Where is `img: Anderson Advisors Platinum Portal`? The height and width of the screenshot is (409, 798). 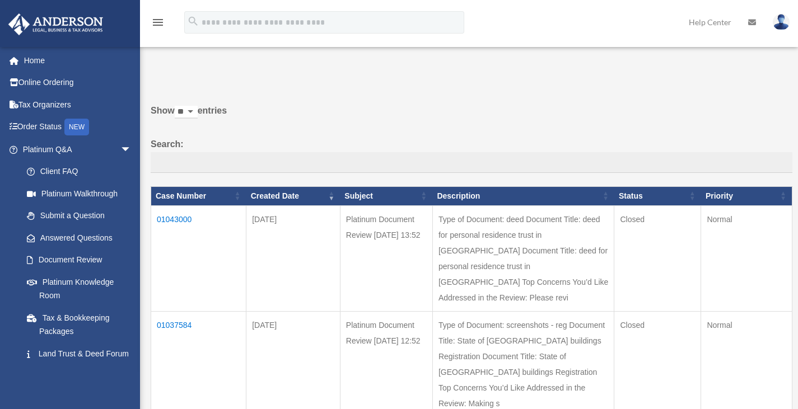 img: Anderson Advisors Platinum Portal is located at coordinates (55, 24).